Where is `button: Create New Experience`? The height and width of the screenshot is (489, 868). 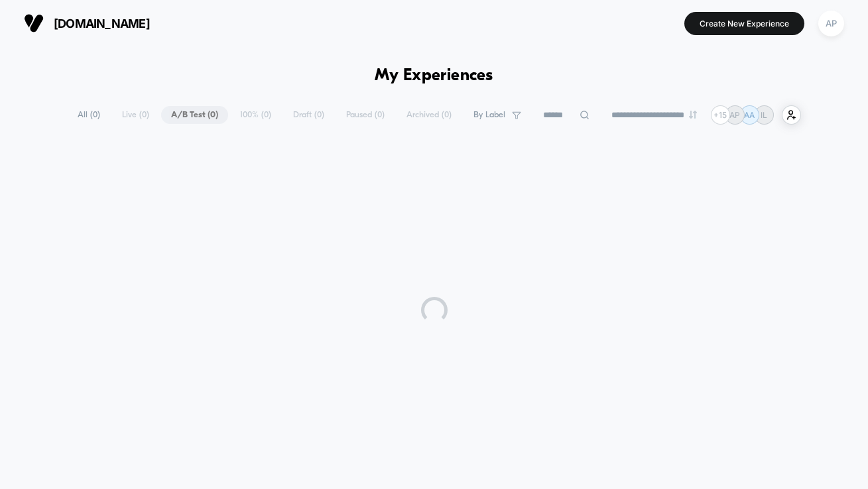 button: Create New Experience is located at coordinates (744, 23).